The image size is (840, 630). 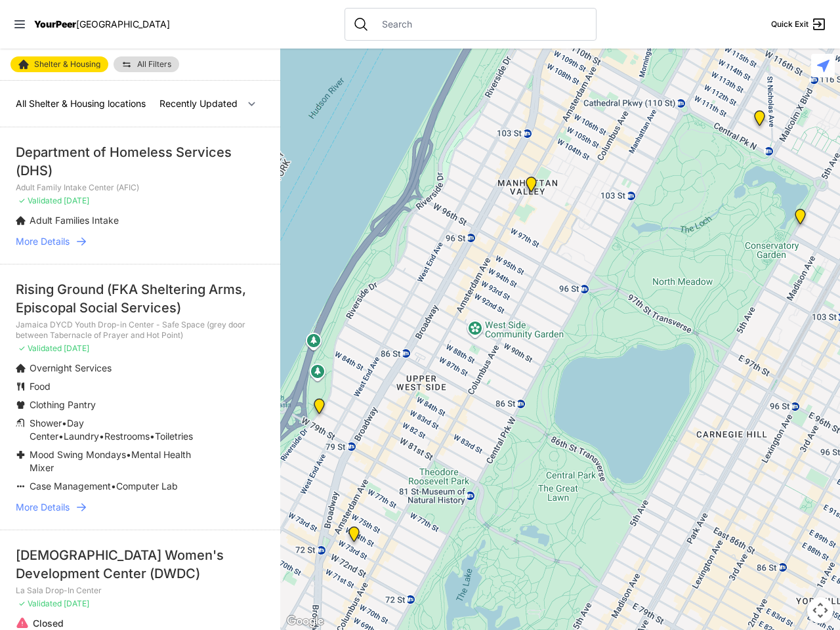 What do you see at coordinates (140, 591) in the screenshot?
I see `p: La Sala Drop-In Center` at bounding box center [140, 591].